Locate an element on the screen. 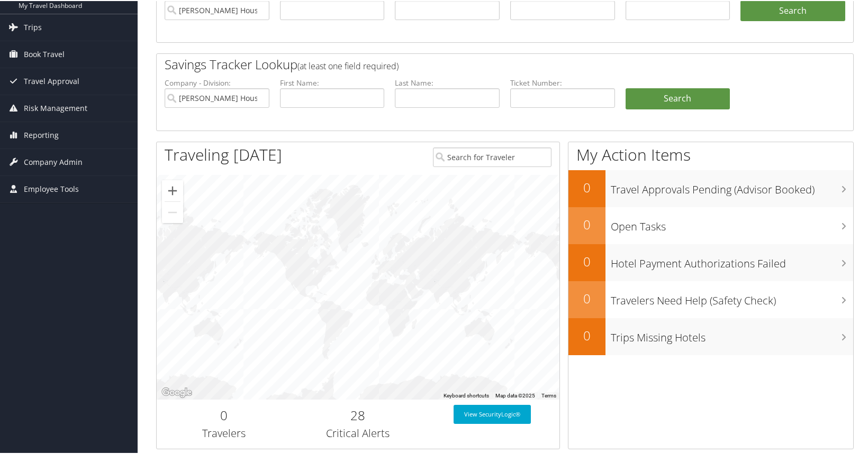  a: 0Travel Approvals Pending (Advisor Booked) is located at coordinates (711, 188).